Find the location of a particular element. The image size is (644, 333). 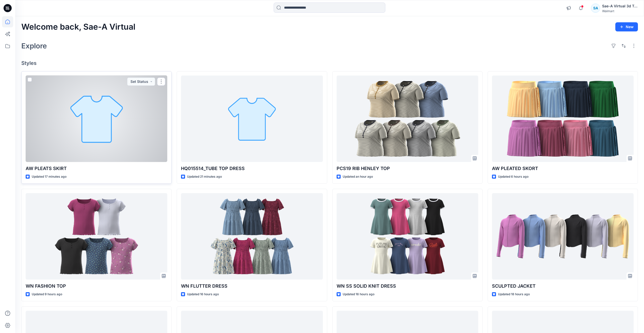

a: HQ015514_TUBE TOP DRESS is located at coordinates (252, 119).